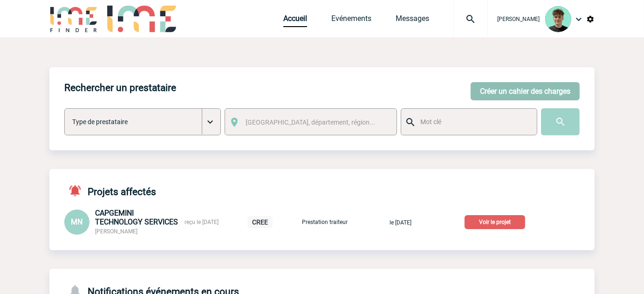 Image resolution: width=644 pixels, height=294 pixels. Describe the element at coordinates (78, 190) in the screenshot. I see `img: notifications-active-24-px-r.png` at that location.